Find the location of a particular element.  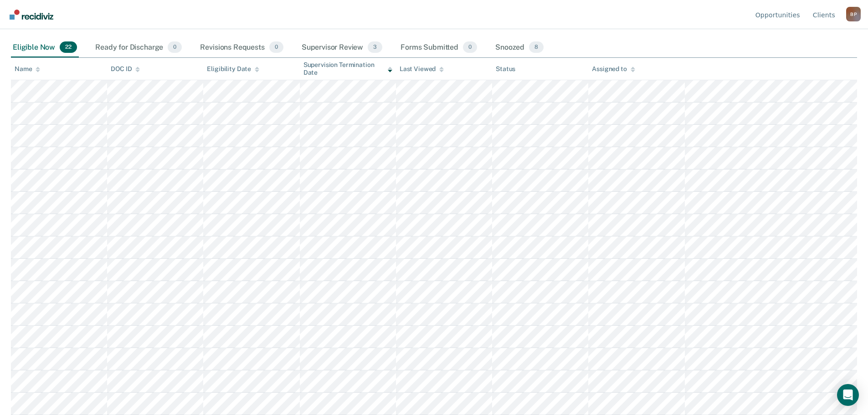

div: Eligible Now22 is located at coordinates (45, 48).